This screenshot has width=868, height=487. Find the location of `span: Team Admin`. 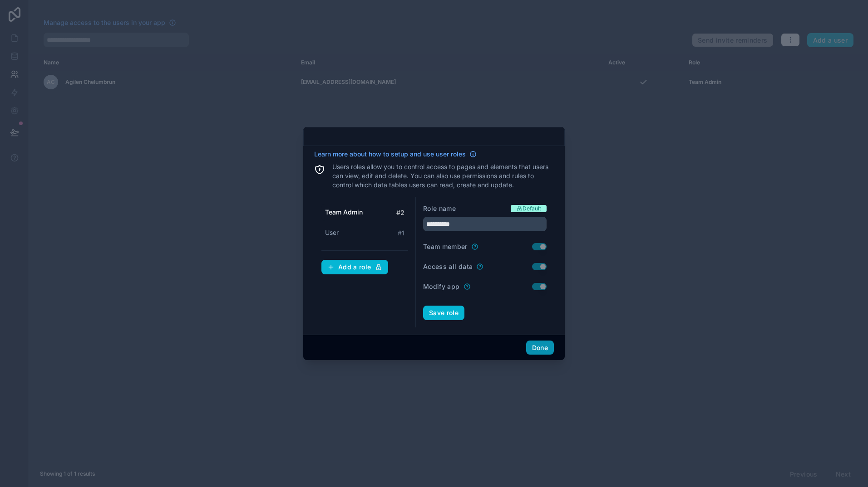

span: Team Admin is located at coordinates (343, 212).